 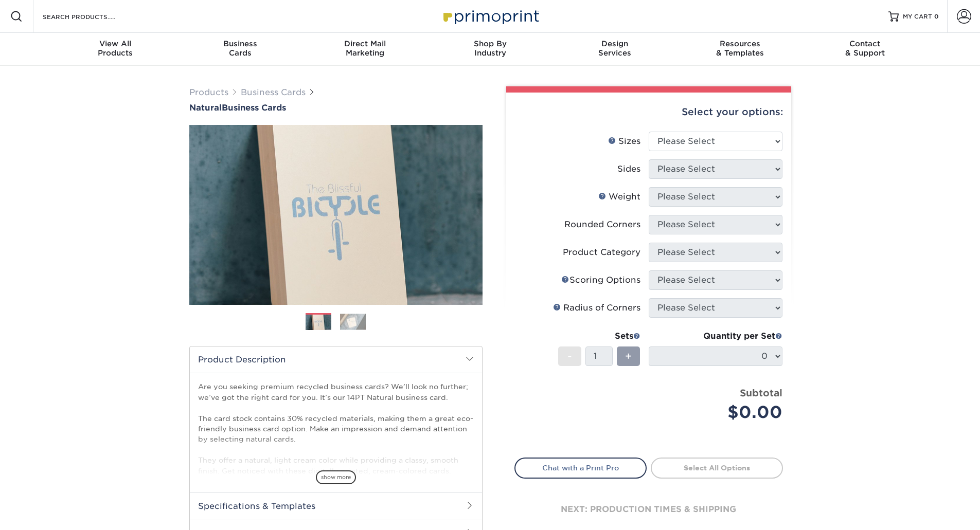 What do you see at coordinates (597, 308) in the screenshot?
I see `div: Radius of Corners` at bounding box center [597, 308].